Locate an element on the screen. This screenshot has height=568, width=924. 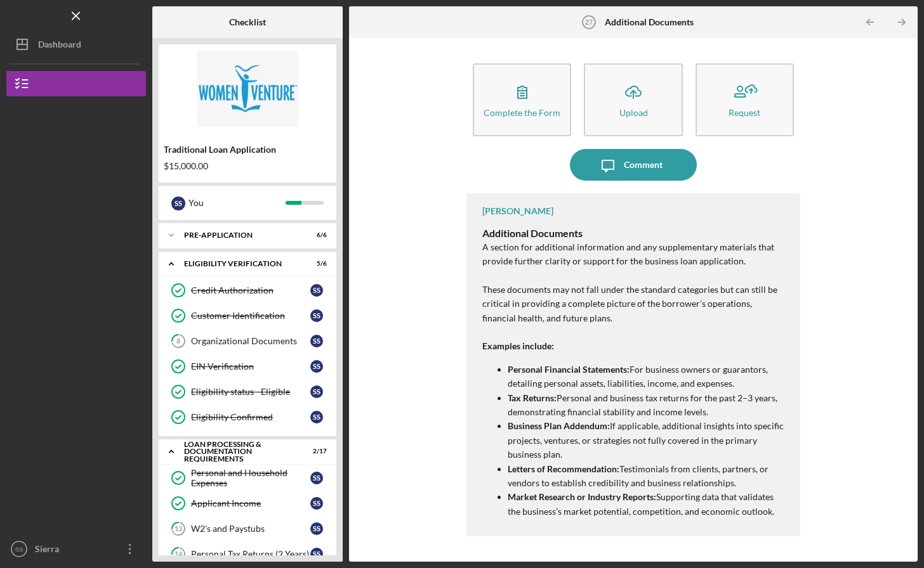
strong: Market Research or Industry Reports: is located at coordinates (581, 496).